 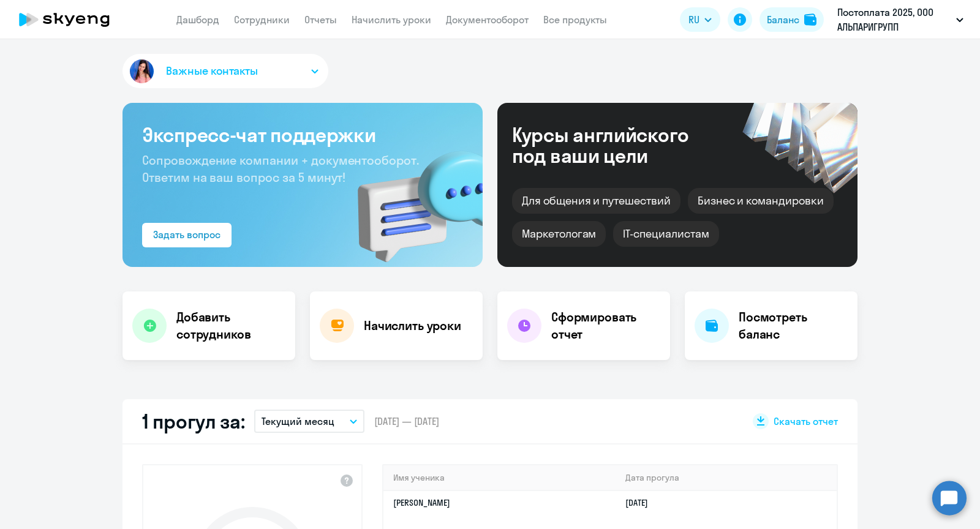 What do you see at coordinates (605, 326) in the screenshot?
I see `h4: Сформировать отчет` at bounding box center [605, 326].